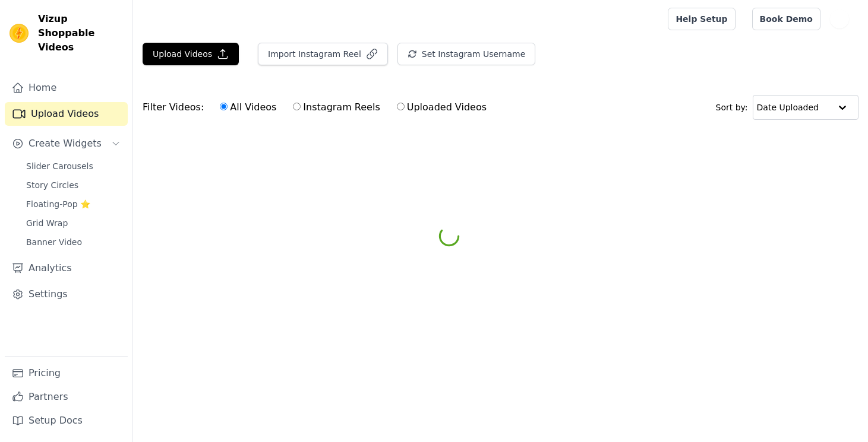 The width and height of the screenshot is (868, 442). Describe the element at coordinates (787, 107) in the screenshot. I see `div: Sort by:` at that location.